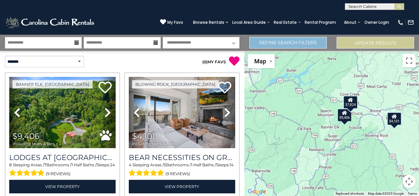 Image resolution: width=419 pixels, height=196 pixels. I want to click on a: Local Area Guide, so click(249, 22).